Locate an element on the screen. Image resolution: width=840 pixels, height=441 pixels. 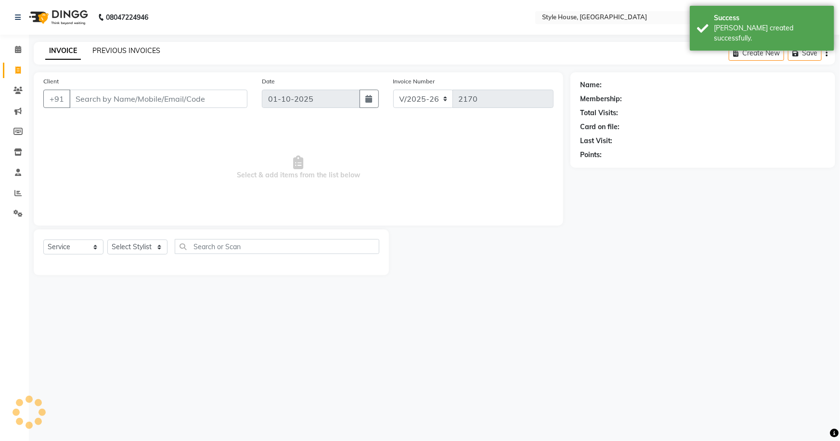
b: 08047224946 is located at coordinates (127, 17).